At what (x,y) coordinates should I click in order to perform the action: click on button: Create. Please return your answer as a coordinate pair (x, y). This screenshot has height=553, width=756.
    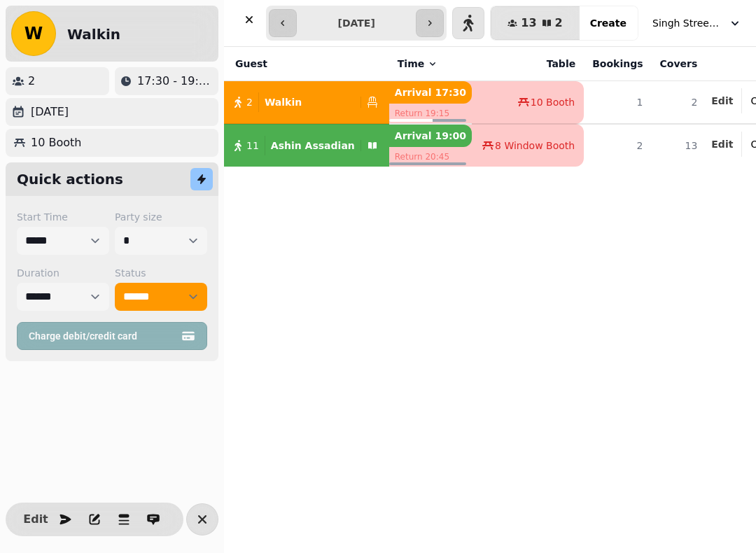
    Looking at the image, I should click on (608, 23).